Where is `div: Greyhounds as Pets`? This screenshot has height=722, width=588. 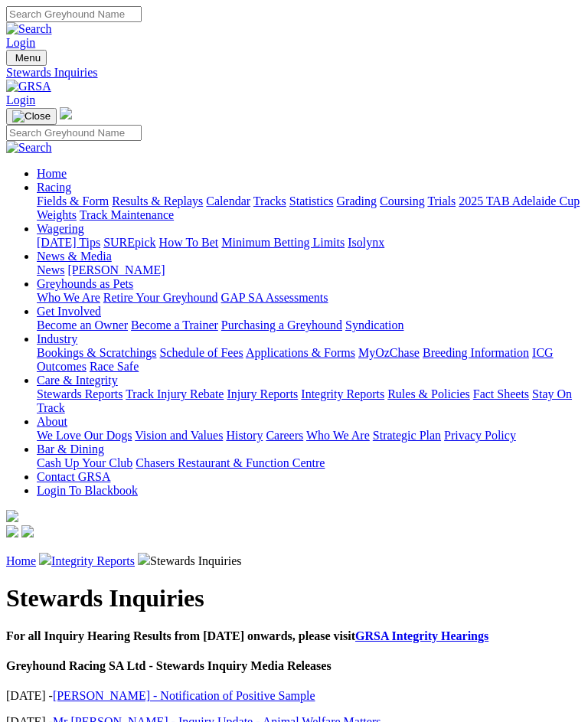
div: Greyhounds as Pets is located at coordinates (310, 298).